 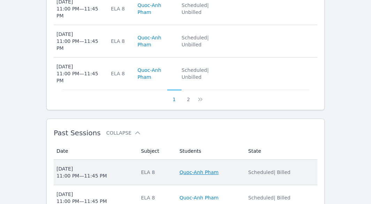 What do you see at coordinates (174, 96) in the screenshot?
I see `button: 1` at bounding box center [174, 96].